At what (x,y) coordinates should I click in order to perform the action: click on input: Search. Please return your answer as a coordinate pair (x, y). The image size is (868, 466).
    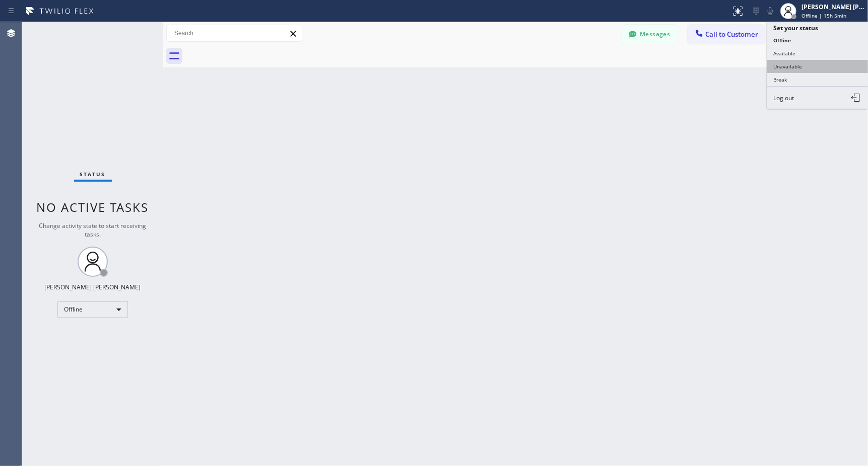
    Looking at the image, I should click on (234, 33).